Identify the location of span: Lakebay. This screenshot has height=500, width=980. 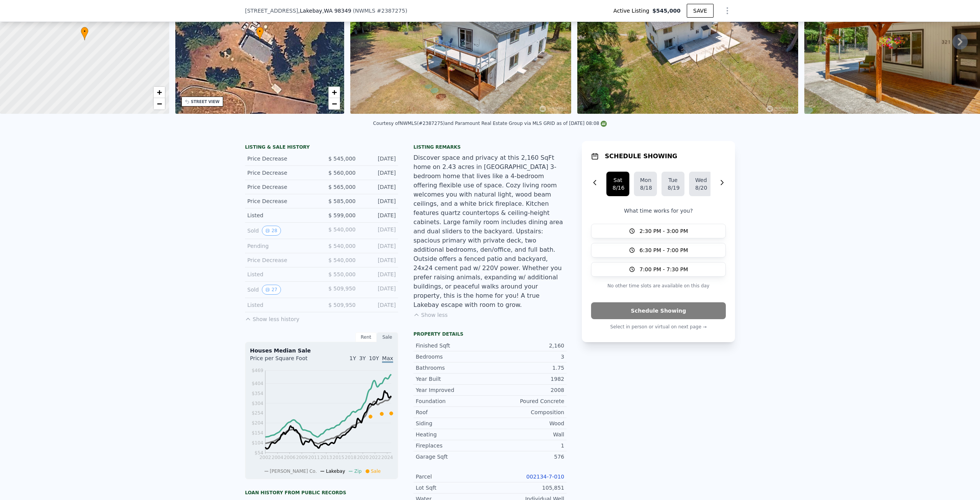
(335, 471).